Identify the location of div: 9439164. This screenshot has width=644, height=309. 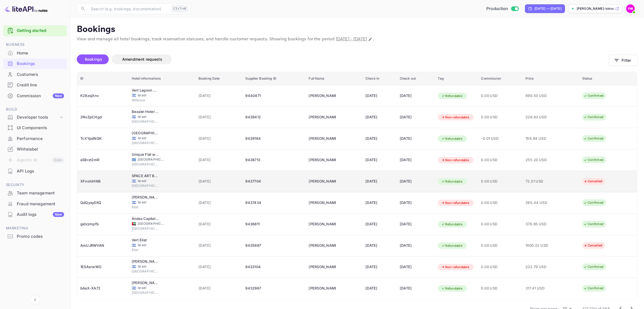
(274, 138).